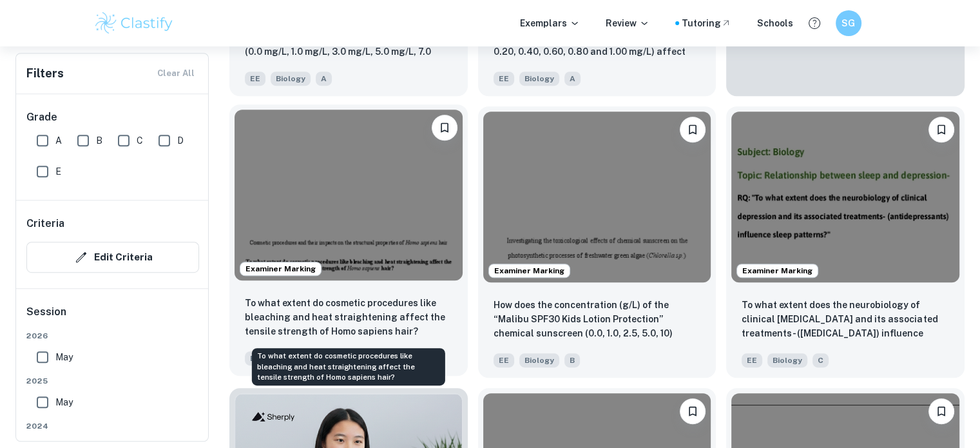  I want to click on h6: Session, so click(113, 317).